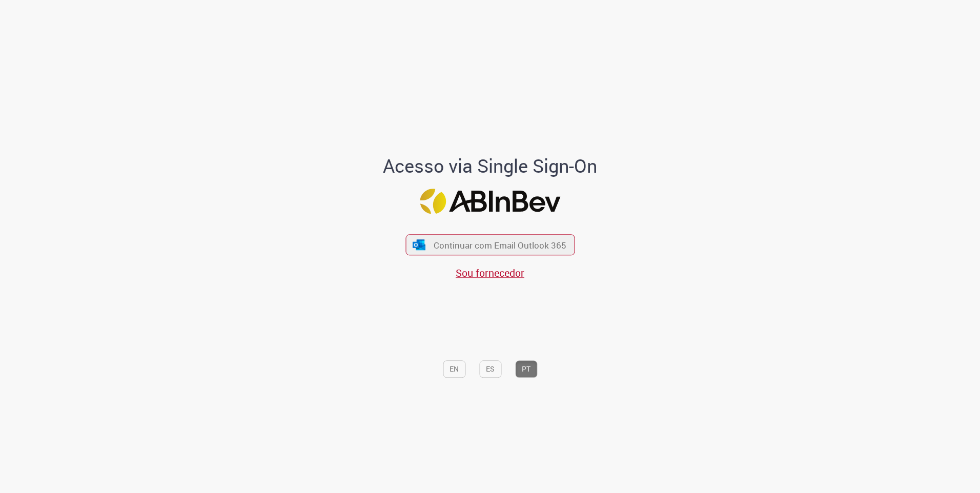 The height and width of the screenshot is (493, 980). Describe the element at coordinates (490, 273) in the screenshot. I see `span: Sou fornecedor` at that location.